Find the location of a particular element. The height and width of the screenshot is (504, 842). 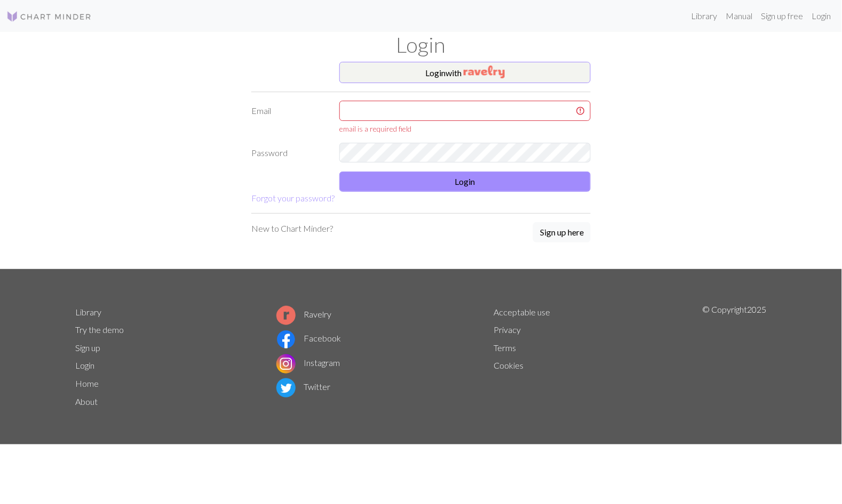

a: Home is located at coordinates (87, 383).